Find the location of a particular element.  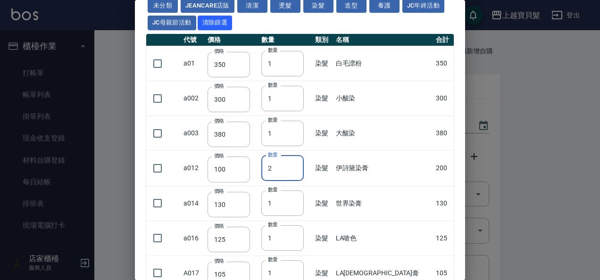

td: 380 is located at coordinates (443, 133).